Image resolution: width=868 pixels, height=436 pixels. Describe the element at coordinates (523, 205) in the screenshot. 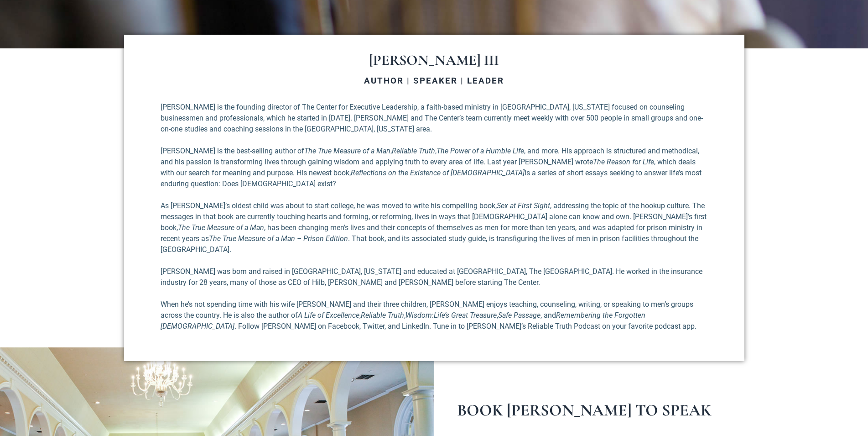

I see `em: Sex at First Sight` at that location.